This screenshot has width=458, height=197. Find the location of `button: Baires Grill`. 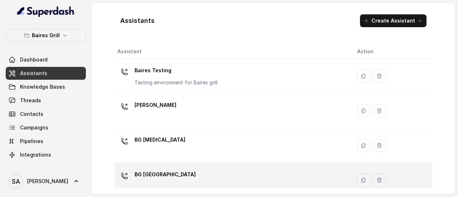

button: Baires Grill is located at coordinates (46, 35).